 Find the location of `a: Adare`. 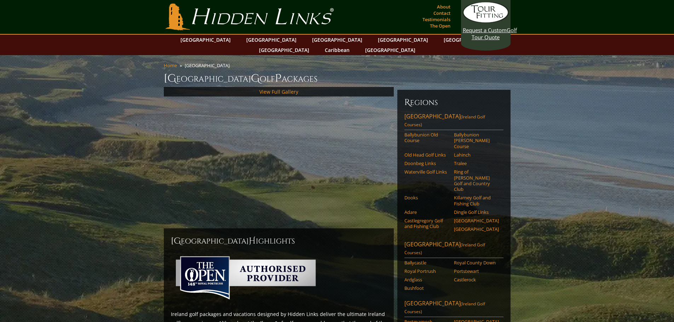

a: Adare is located at coordinates (427, 212).